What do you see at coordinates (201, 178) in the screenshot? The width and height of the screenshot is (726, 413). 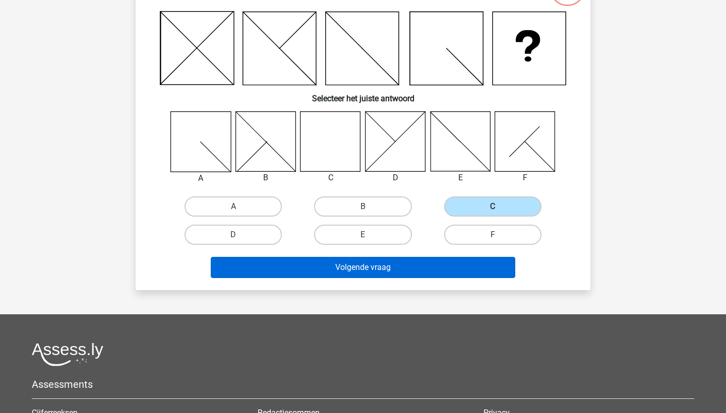 I see `div: A` at bounding box center [201, 178].